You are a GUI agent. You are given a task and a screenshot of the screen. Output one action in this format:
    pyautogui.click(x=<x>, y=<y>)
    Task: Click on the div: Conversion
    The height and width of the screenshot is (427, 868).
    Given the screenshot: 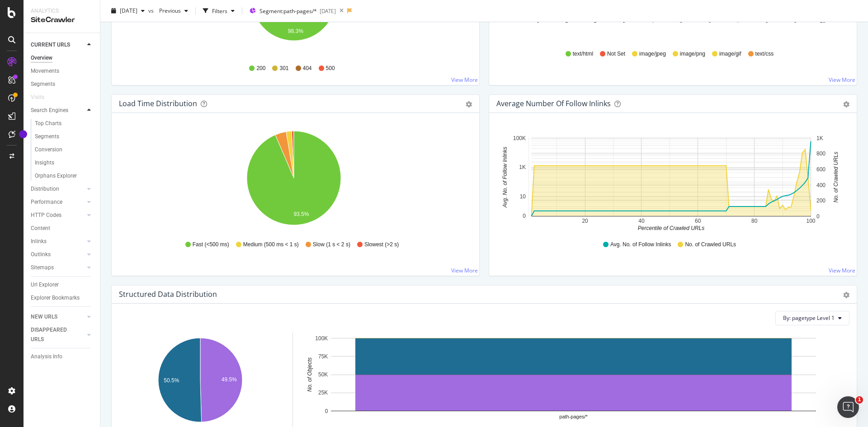 What is the action you would take?
    pyautogui.click(x=48, y=150)
    